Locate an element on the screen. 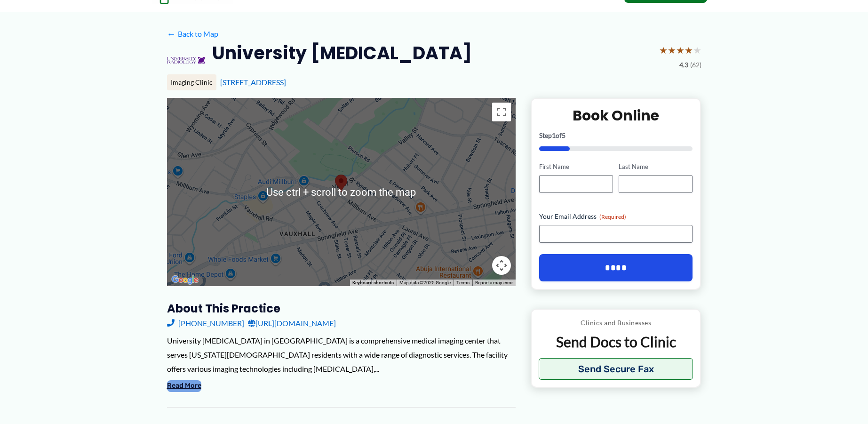 This screenshot has height=424, width=868. p: Step of is located at coordinates (616, 136).